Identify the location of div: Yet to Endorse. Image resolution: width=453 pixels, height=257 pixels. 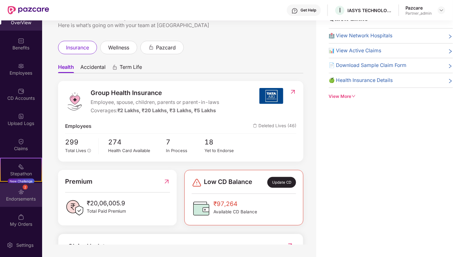
(224, 151).